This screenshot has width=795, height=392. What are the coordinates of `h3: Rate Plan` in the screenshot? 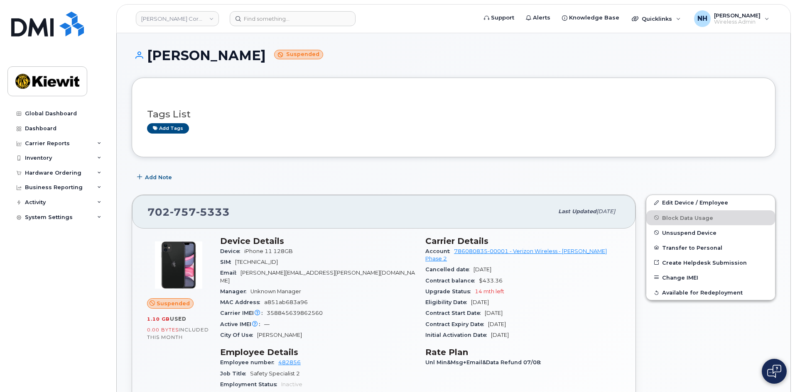 It's located at (523, 353).